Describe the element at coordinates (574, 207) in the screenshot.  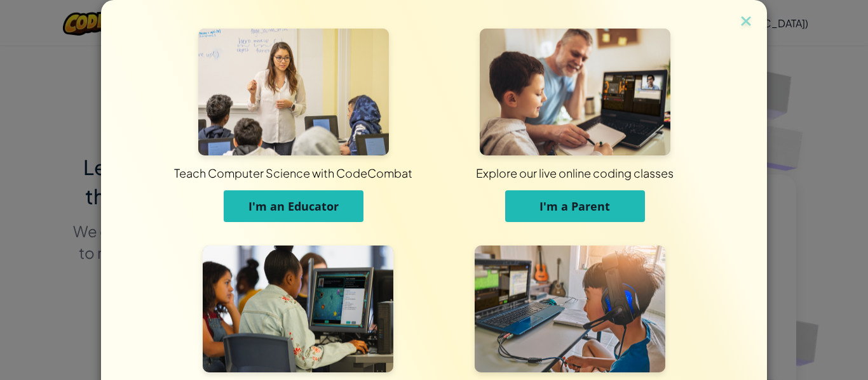
I see `span: I'm a Parent` at that location.